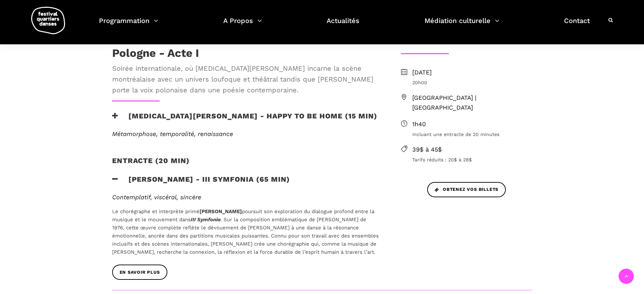 The width and height of the screenshot is (644, 294). I want to click on h1: Soirée internationale : Montréal rencontre la Pologne - Acte I, so click(245, 46).